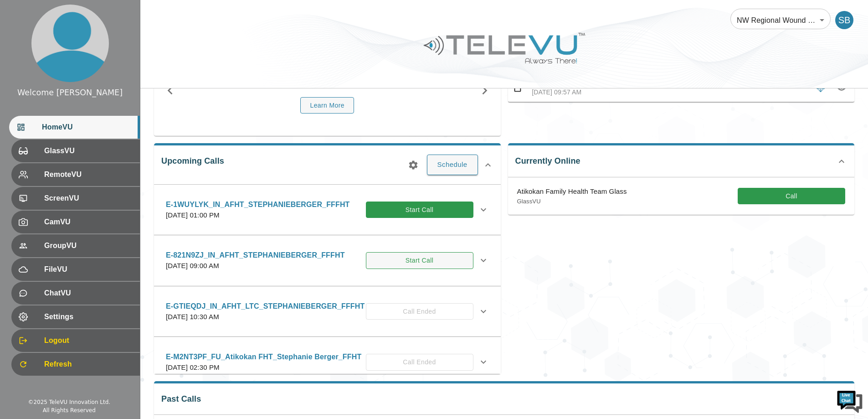 The width and height of the screenshot is (868, 419). I want to click on img: Chat Widget, so click(850, 400).